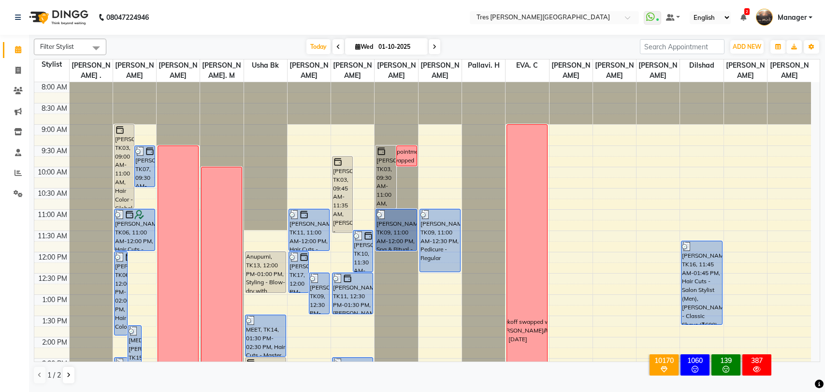  I want to click on img: logo, so click(58, 17).